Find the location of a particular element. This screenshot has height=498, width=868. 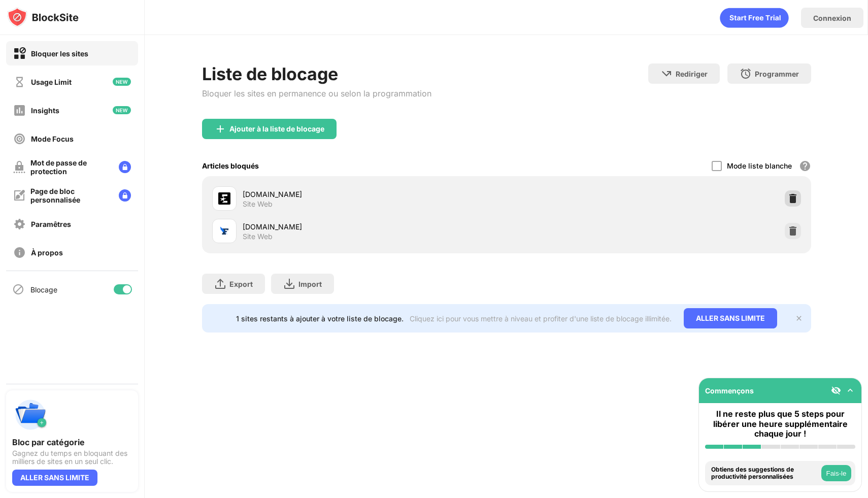

img: blocking-icon.svg is located at coordinates (18, 290).